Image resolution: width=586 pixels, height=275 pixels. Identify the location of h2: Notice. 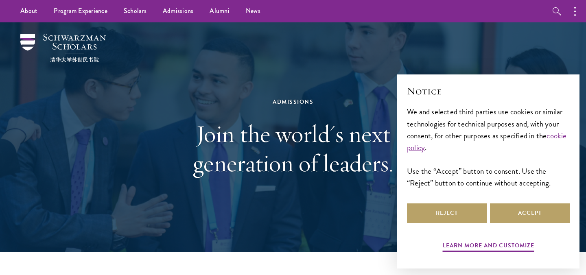
(488, 91).